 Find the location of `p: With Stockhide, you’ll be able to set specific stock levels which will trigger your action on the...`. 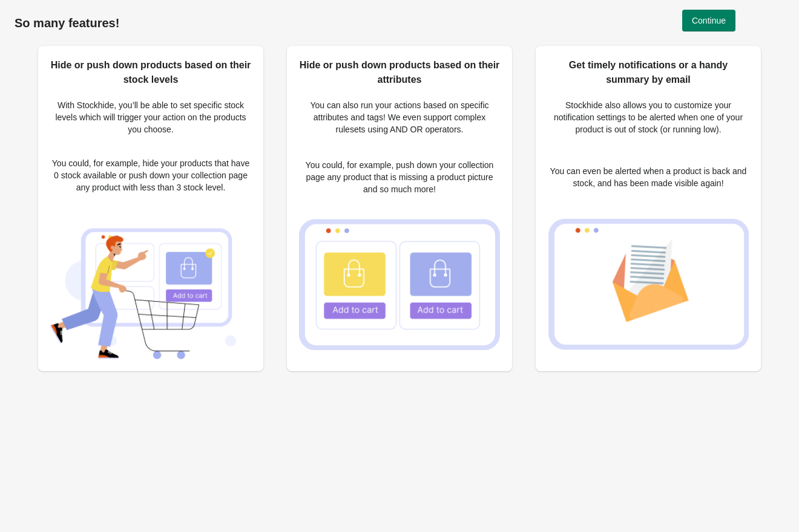

p: With Stockhide, you’ll be able to set specific stock levels which will trigger your action on the... is located at coordinates (151, 117).